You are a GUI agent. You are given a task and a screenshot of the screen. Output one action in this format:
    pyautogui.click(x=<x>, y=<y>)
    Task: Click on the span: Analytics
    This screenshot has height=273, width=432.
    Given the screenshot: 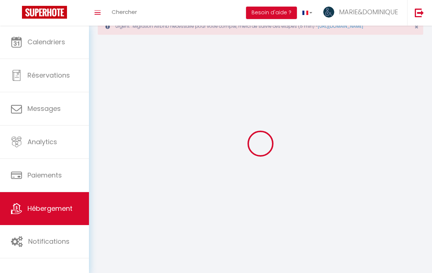 What is the action you would take?
    pyautogui.click(x=42, y=142)
    